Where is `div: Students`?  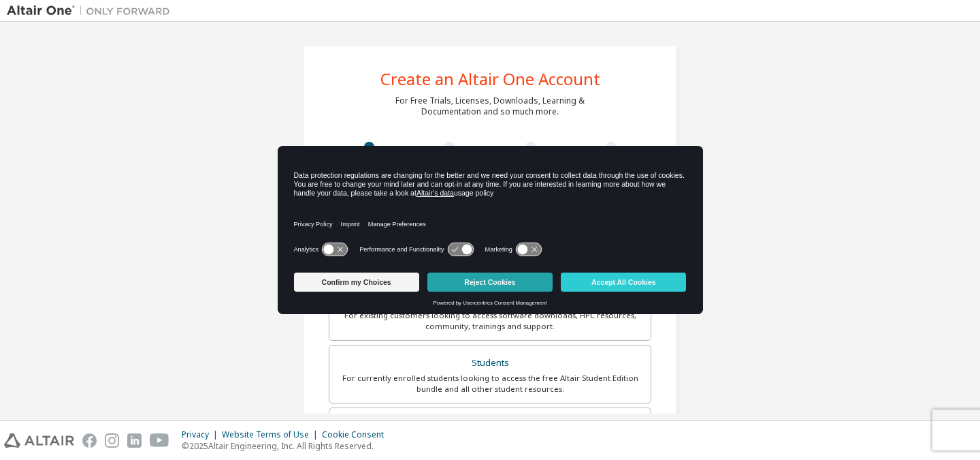 div: Students is located at coordinates (490, 363).